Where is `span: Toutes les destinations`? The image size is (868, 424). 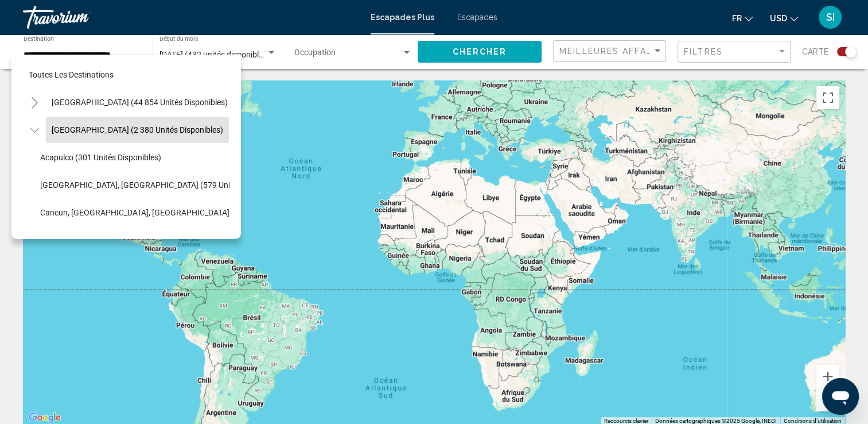
span: Toutes les destinations is located at coordinates (71, 74).